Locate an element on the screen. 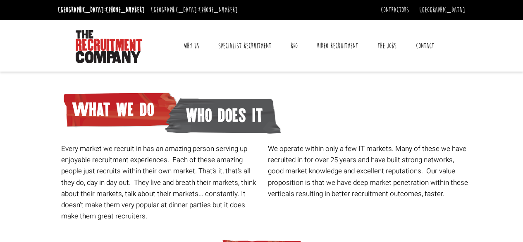 Image resolution: width=523 pixels, height=242 pixels. a: Video Recruitment is located at coordinates (337, 46).